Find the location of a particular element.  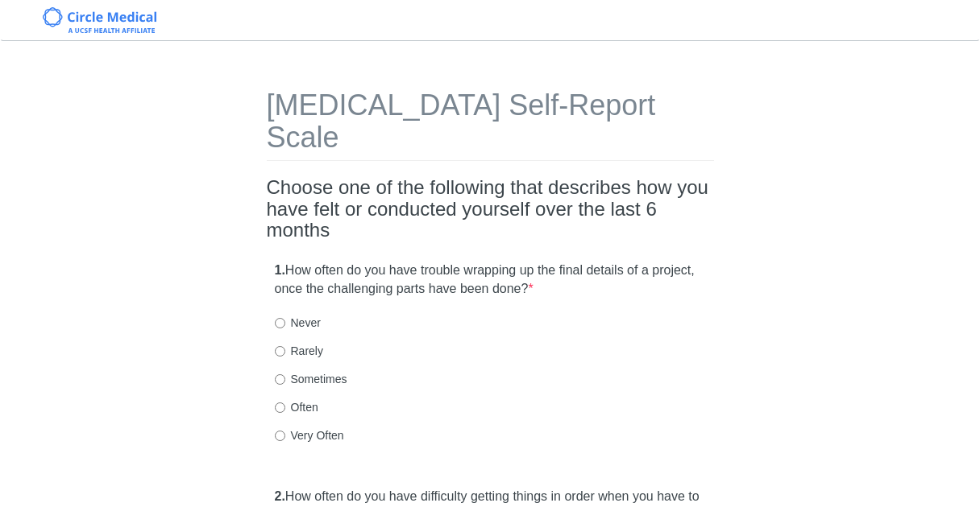

input: Never is located at coordinates (280, 323).